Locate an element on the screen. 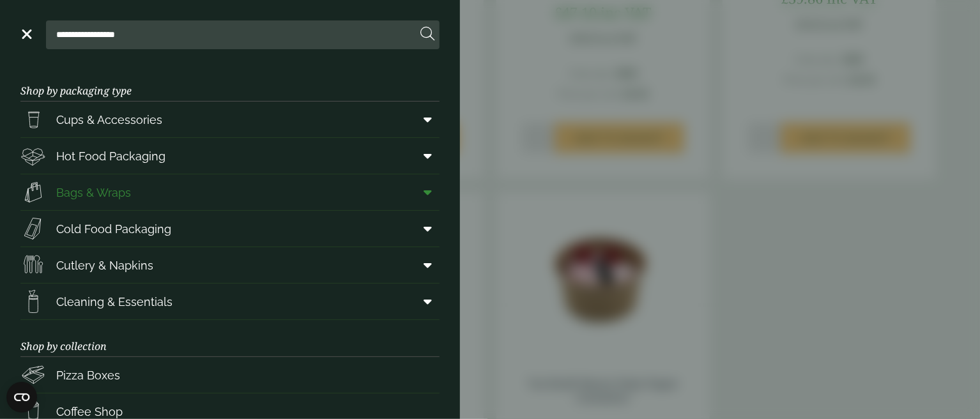  span: Cold Food Packaging is located at coordinates (114, 229).